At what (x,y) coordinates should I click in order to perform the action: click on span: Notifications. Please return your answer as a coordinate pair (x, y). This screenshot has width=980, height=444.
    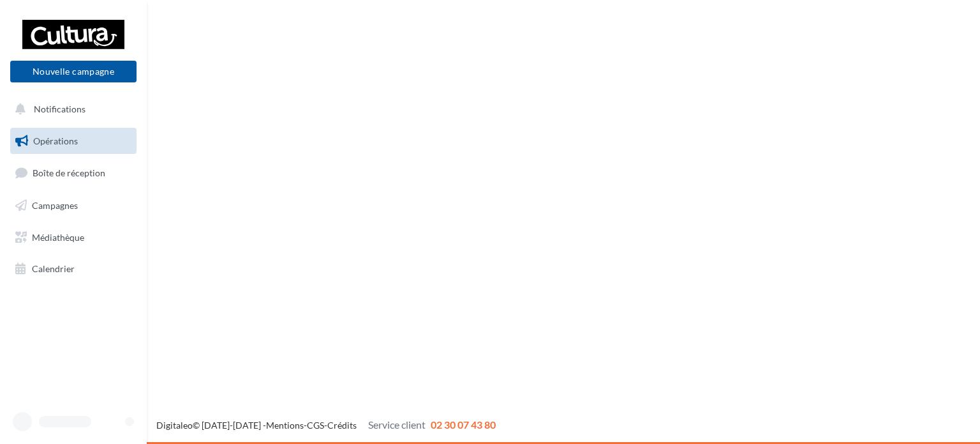
    Looking at the image, I should click on (59, 109).